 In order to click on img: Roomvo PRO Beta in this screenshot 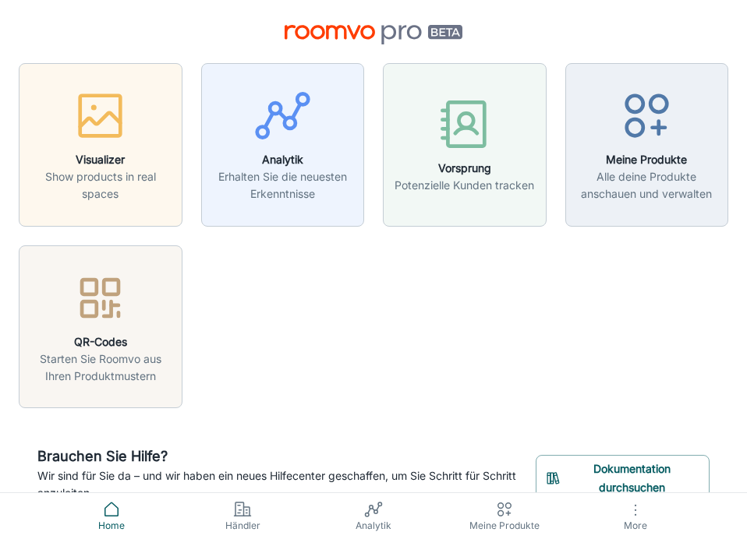, I will do `click(373, 34)`.